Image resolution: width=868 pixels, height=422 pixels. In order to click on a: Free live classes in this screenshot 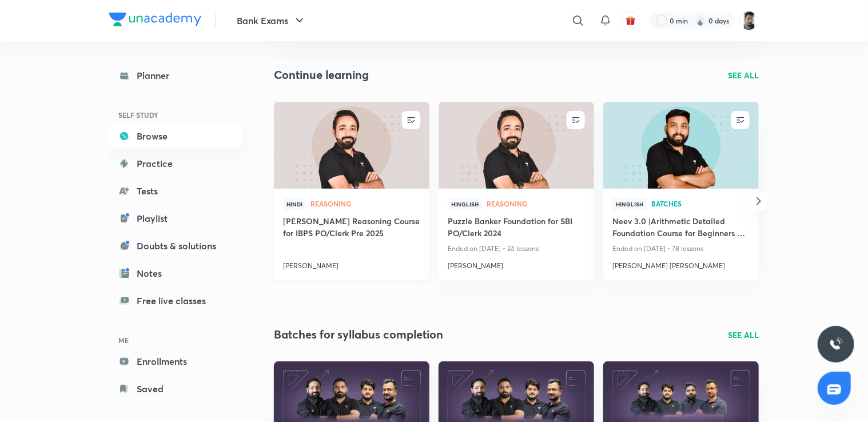, I will do `click(175, 300)`.